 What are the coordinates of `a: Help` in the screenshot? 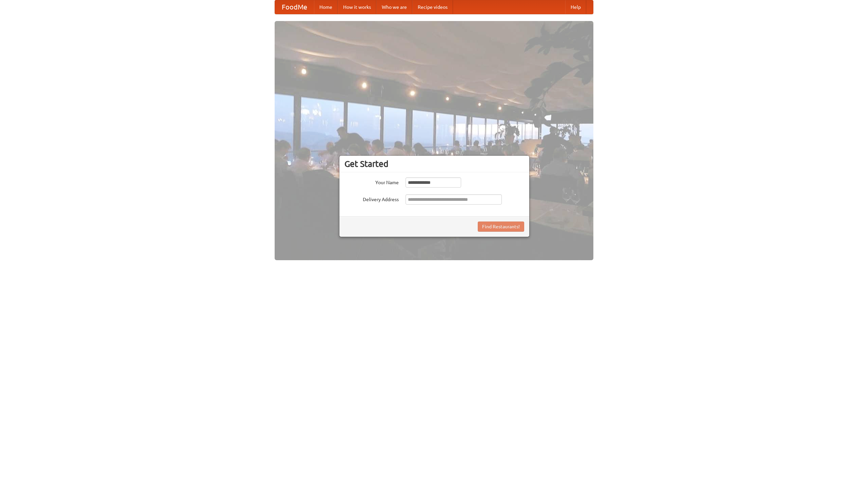 It's located at (576, 7).